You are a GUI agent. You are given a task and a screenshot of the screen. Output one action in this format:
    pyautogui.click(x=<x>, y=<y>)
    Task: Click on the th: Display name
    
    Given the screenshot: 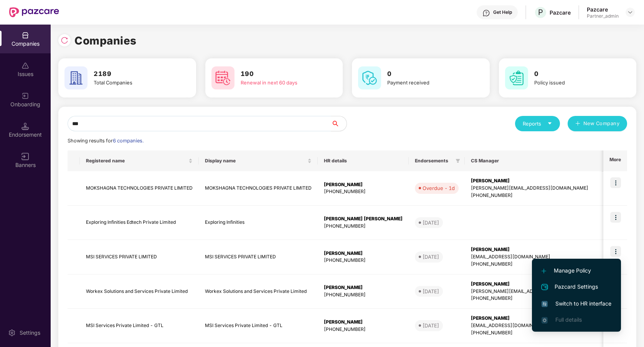 What is the action you would take?
    pyautogui.click(x=258, y=161)
    